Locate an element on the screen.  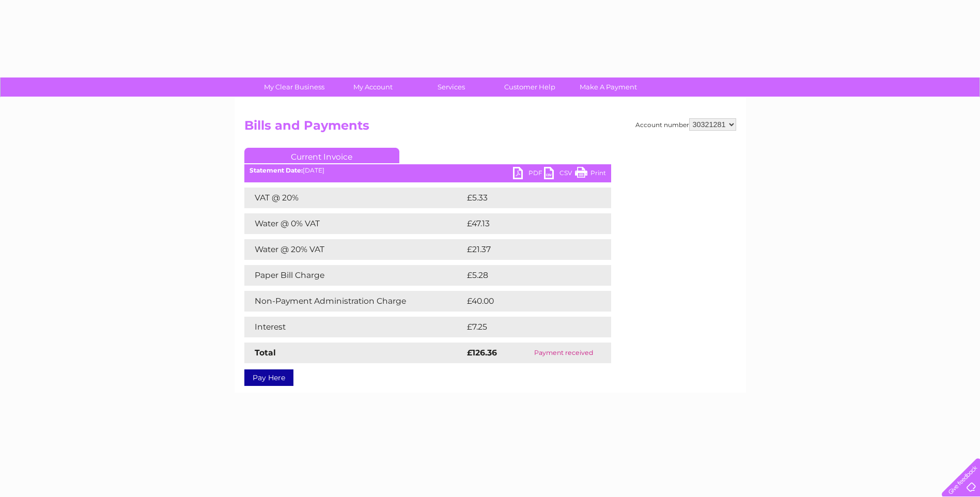
a: PDF is located at coordinates (529, 174).